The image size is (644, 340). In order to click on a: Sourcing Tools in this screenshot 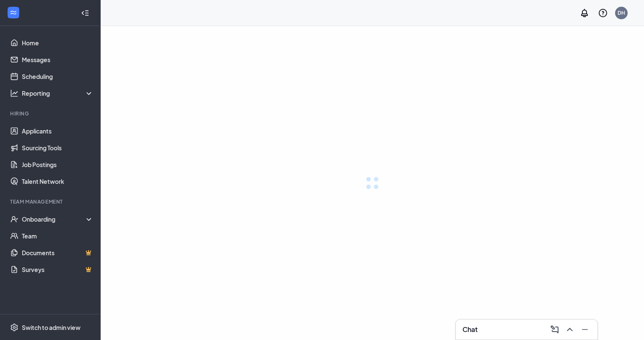, I will do `click(57, 148)`.